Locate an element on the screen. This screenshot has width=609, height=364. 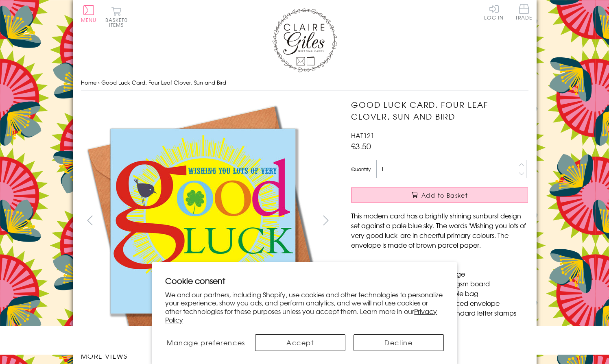
li: Dimensions: 150mm x 150mm is located at coordinates (443, 264).